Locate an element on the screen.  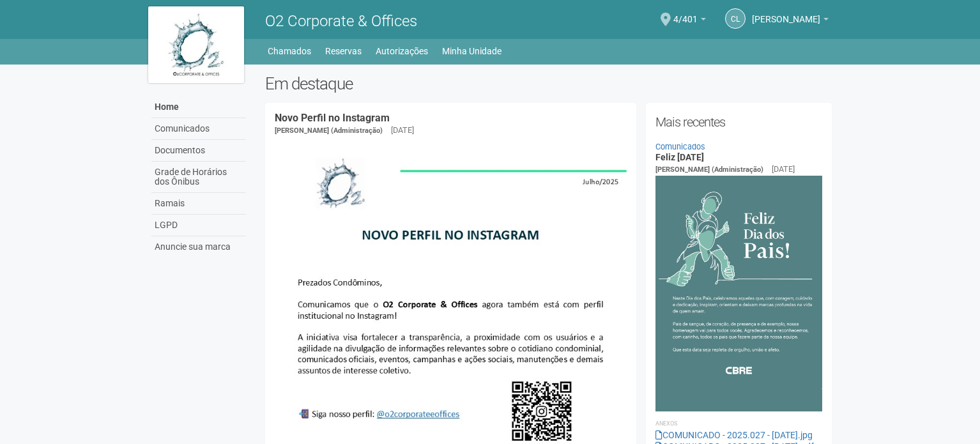
a: Grade de Horários dos Ônibus is located at coordinates (198, 177).